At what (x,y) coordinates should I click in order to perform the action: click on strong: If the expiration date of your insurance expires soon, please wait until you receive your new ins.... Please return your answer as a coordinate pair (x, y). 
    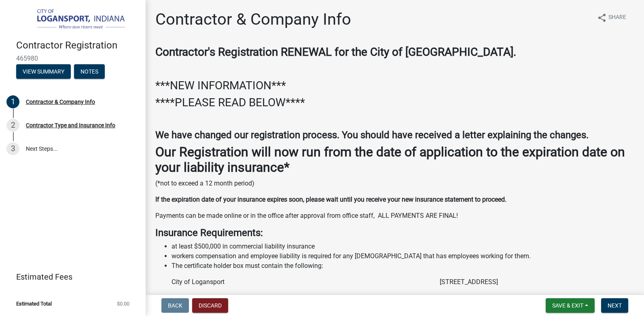
    Looking at the image, I should click on (331, 199).